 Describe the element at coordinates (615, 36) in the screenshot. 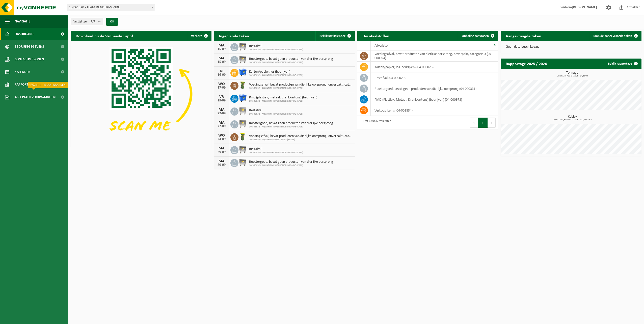

I see `a: Toon de aangevraagde taken` at that location.